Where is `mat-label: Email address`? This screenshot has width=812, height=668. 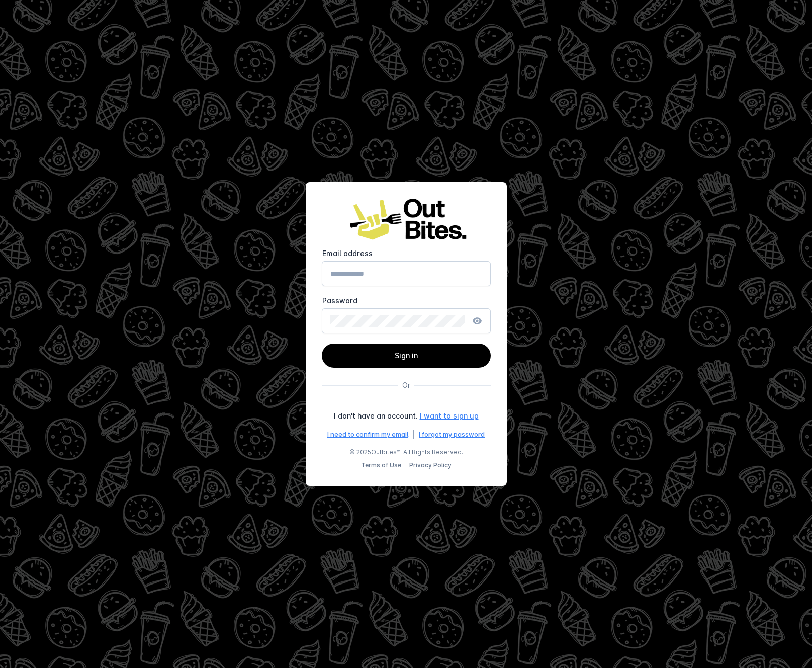 mat-label: Email address is located at coordinates (347, 253).